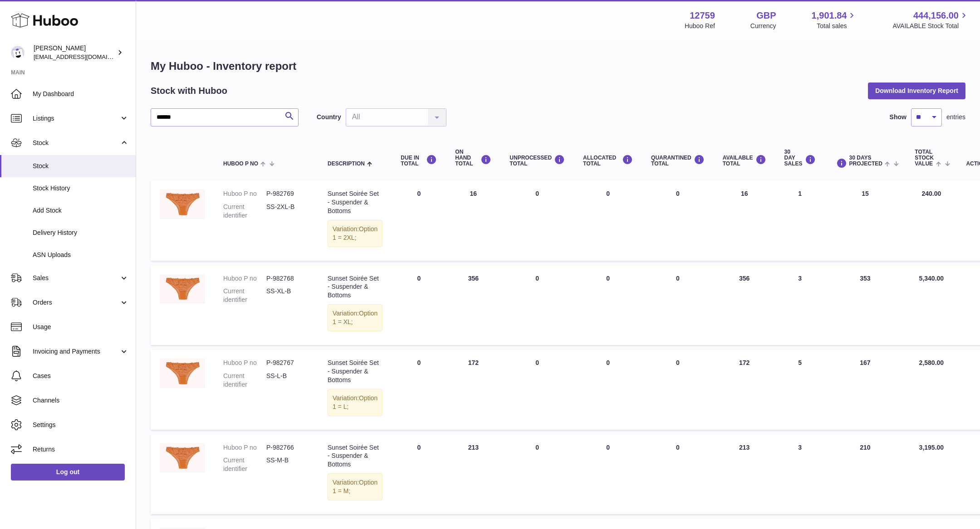 The width and height of the screenshot is (980, 529). I want to click on dd: SS-L-B, so click(288, 380).